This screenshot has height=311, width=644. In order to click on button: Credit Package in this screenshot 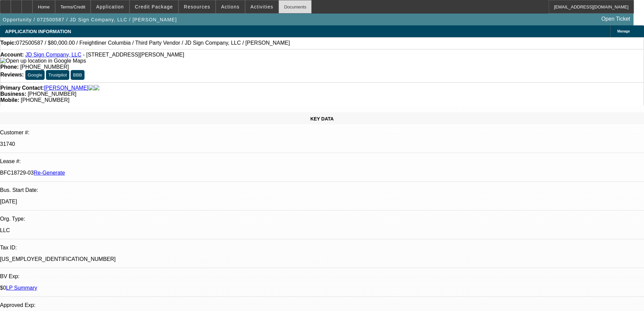, I will do `click(154, 7)`.